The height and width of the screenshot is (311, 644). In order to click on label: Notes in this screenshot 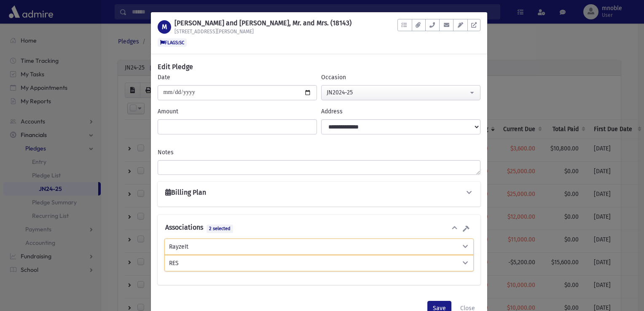, I will do `click(166, 152)`.